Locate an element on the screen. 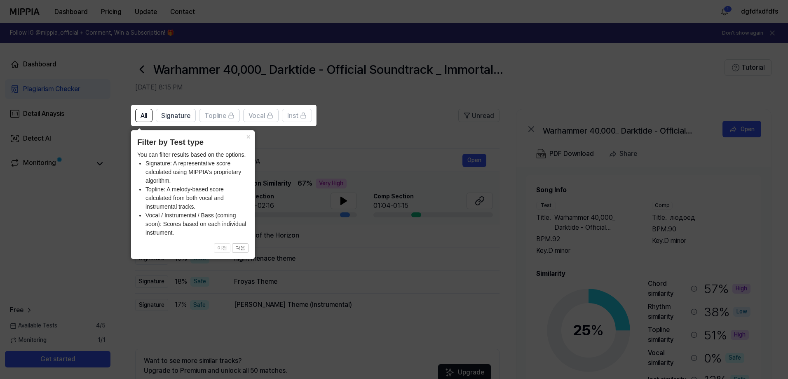 Image resolution: width=788 pixels, height=379 pixels. li: Topline: A melody-based score calculated from both vocal and instrumental tracks. is located at coordinates (197, 198).